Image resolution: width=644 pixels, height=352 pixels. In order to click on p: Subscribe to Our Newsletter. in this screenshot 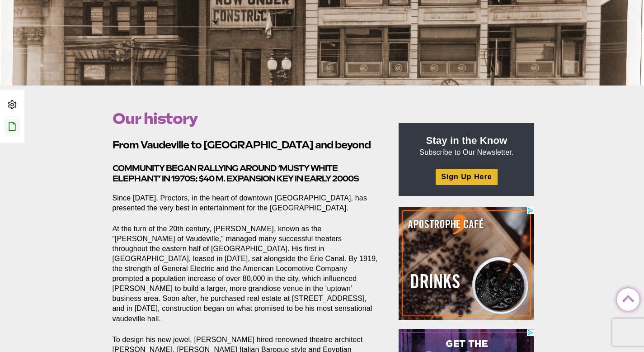, I will do `click(467, 146)`.